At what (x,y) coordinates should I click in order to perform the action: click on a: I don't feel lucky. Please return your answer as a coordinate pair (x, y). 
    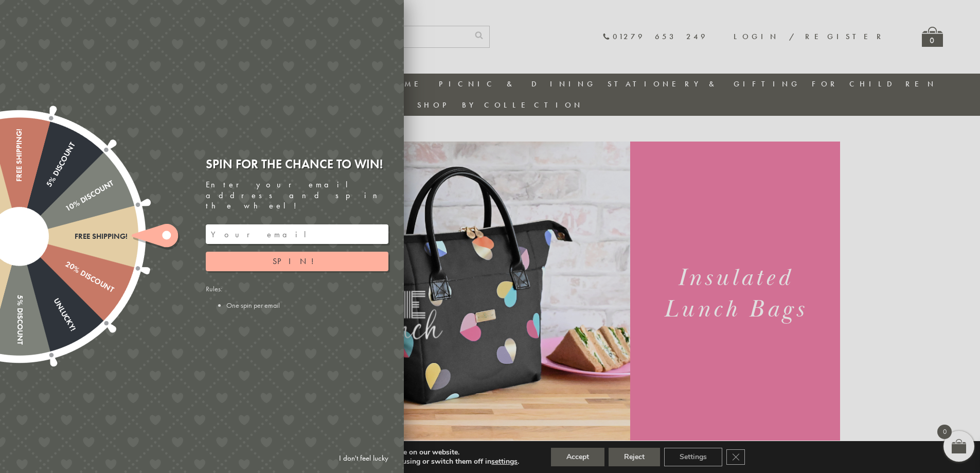
    Looking at the image, I should click on (364, 458).